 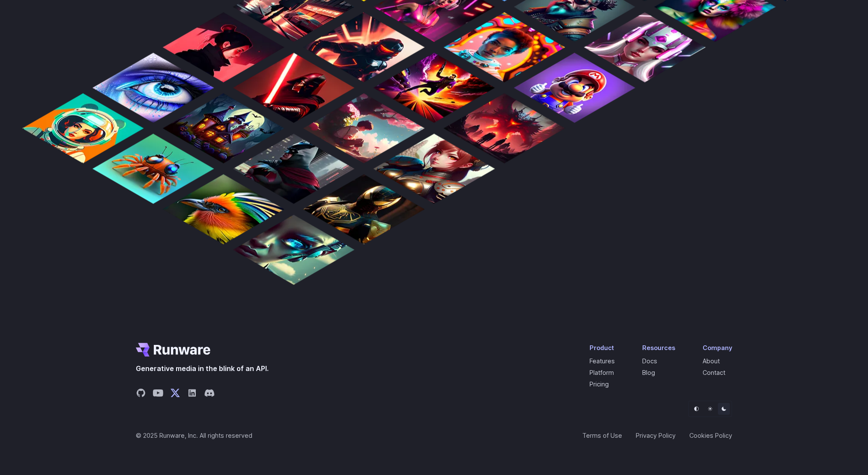 What do you see at coordinates (209, 395) in the screenshot?
I see `a: Share on Discord` at bounding box center [209, 395].